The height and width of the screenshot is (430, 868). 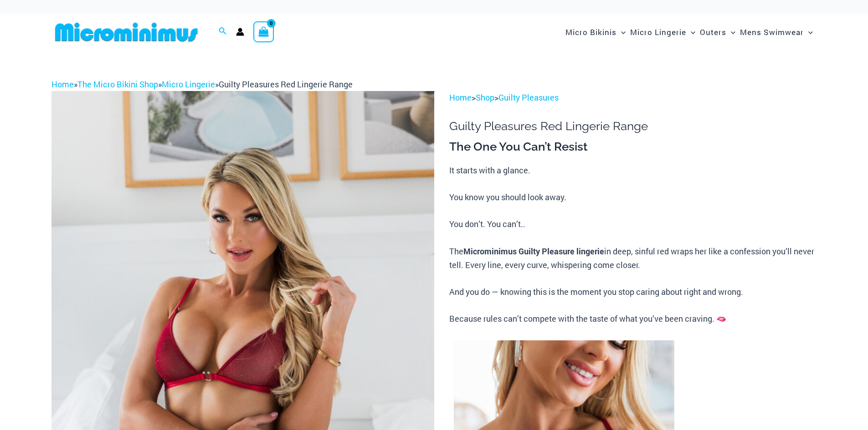 What do you see at coordinates (633, 126) in the screenshot?
I see `h1: Guilty Pleasures Red Lingerie Range` at bounding box center [633, 126].